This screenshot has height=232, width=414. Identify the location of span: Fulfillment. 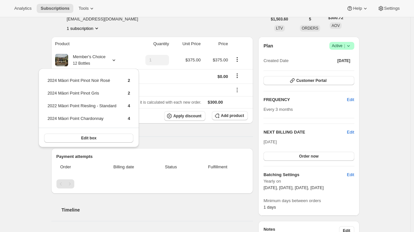
(218, 167).